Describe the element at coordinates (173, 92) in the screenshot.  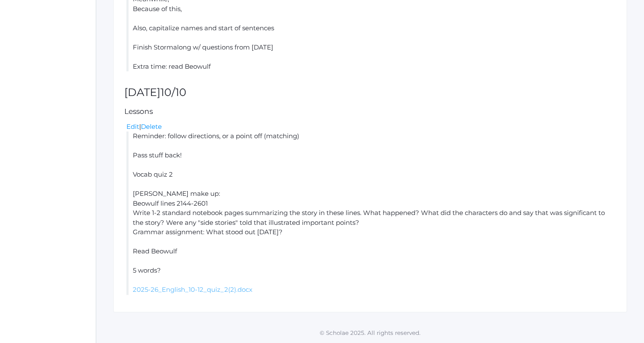
I see `span: 10/10` at that location.